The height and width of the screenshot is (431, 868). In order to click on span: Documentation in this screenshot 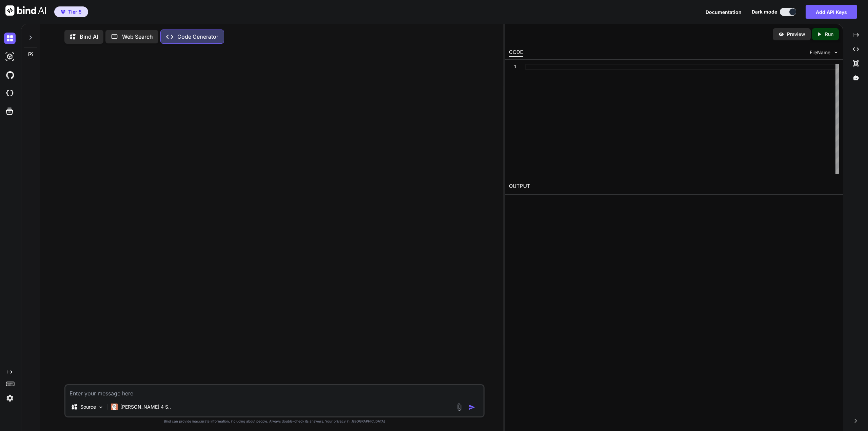, I will do `click(724, 12)`.